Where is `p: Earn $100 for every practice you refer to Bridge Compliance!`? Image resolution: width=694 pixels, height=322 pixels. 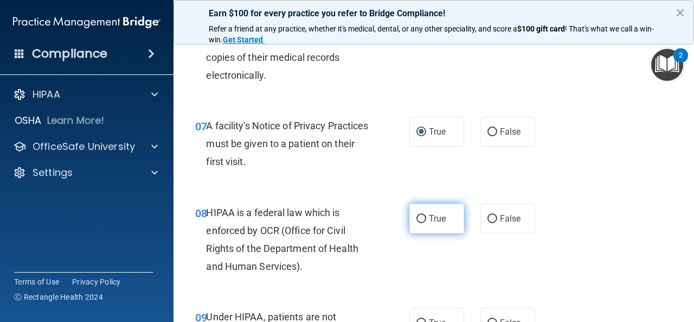 p: Earn $100 for every practice you refer to Bridge Compliance! is located at coordinates (434, 13).